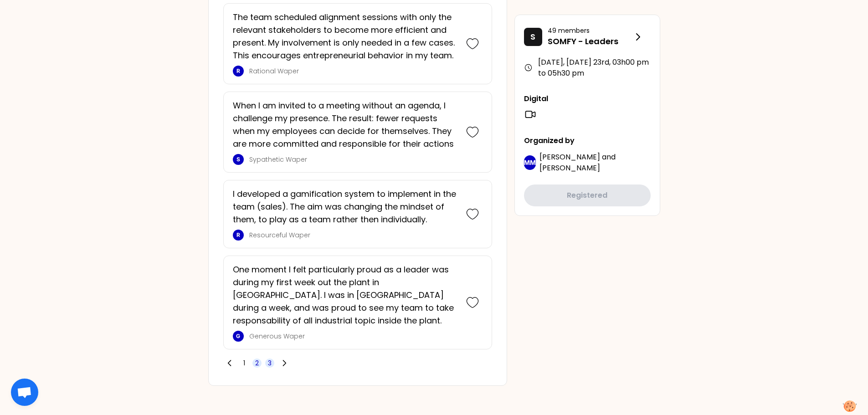 This screenshot has width=868, height=415. What do you see at coordinates (353, 159) in the screenshot?
I see `p: Sypathetic Waper` at bounding box center [353, 159].